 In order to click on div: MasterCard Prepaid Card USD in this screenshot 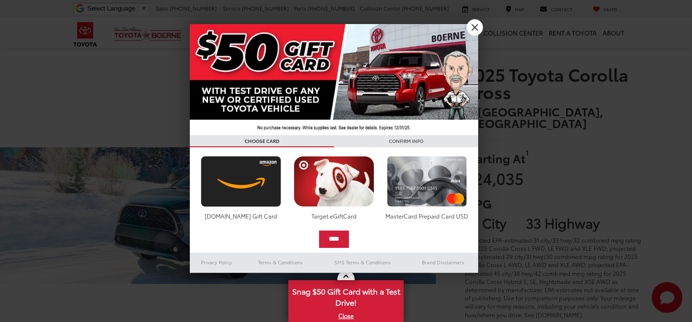, I will do `click(427, 215)`.